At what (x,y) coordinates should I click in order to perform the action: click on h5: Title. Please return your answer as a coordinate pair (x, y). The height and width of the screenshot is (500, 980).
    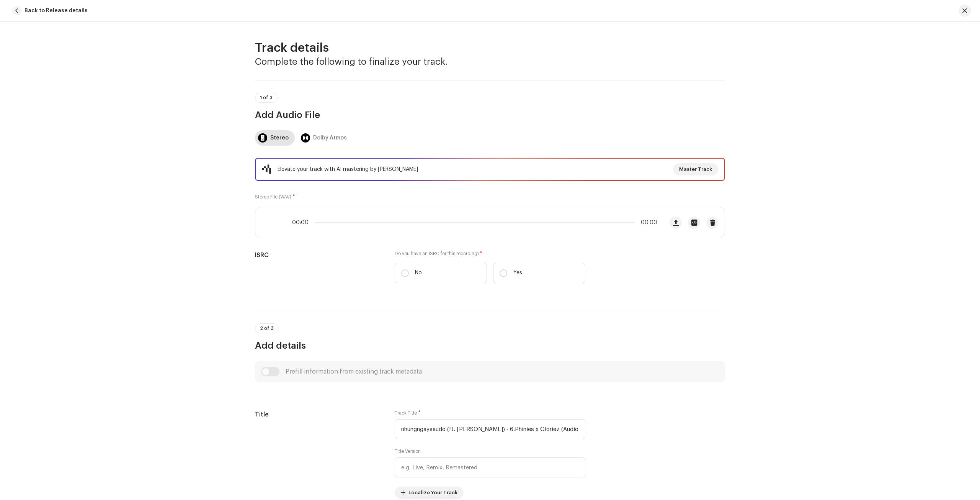
    Looking at the image, I should click on (318, 415).